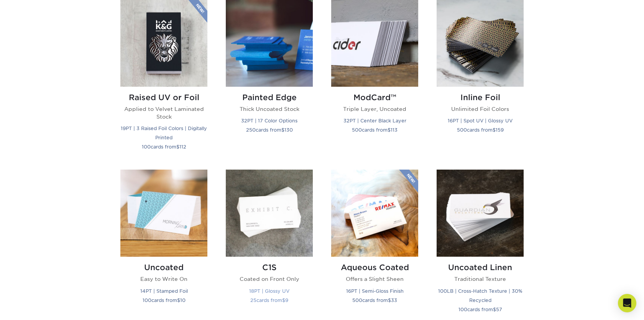 This screenshot has height=320, width=644. What do you see at coordinates (375, 98) in the screenshot?
I see `h2: ModCard™` at bounding box center [375, 98].